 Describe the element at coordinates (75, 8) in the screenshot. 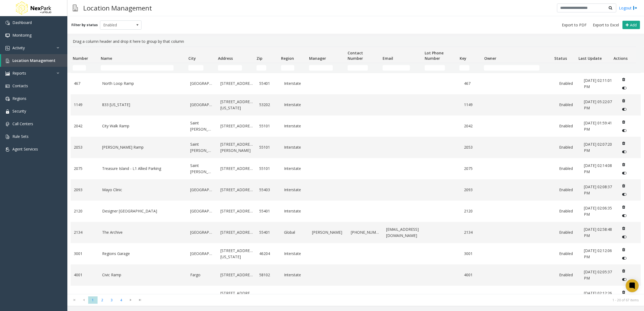

I see `img: pageIcon` at that location.